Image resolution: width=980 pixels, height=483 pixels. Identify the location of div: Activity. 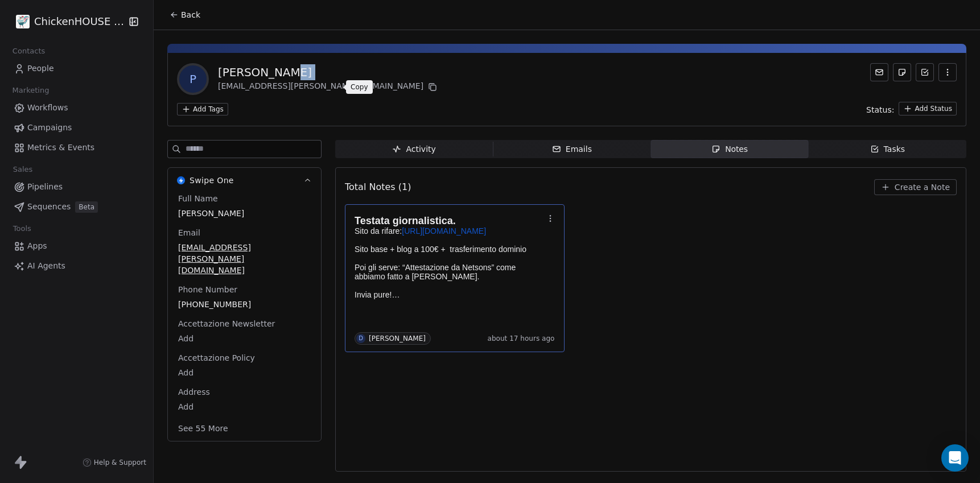
(413, 149).